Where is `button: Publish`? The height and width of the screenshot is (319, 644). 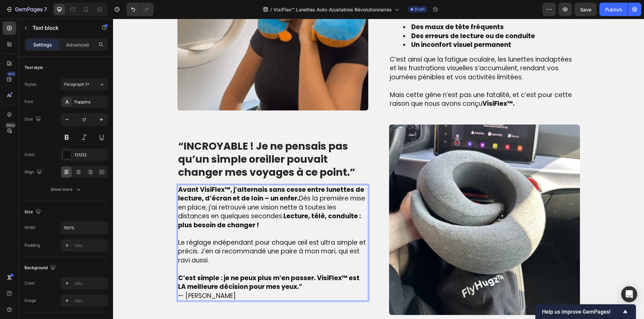 button: Publish is located at coordinates (614, 10).